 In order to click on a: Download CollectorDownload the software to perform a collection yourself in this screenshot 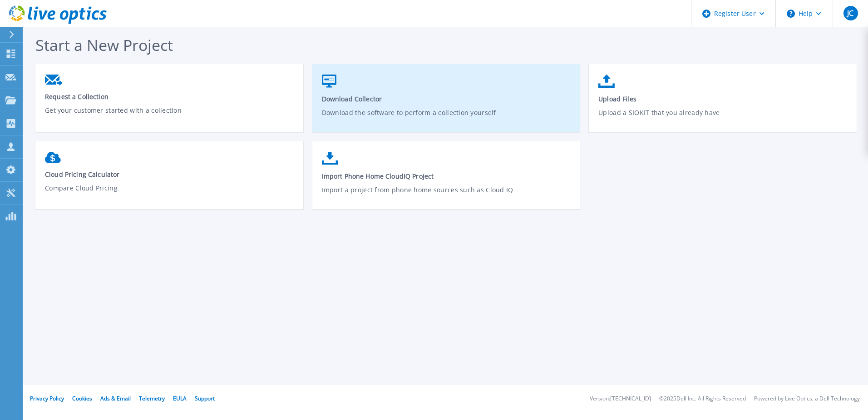, I will do `click(447, 102)`.